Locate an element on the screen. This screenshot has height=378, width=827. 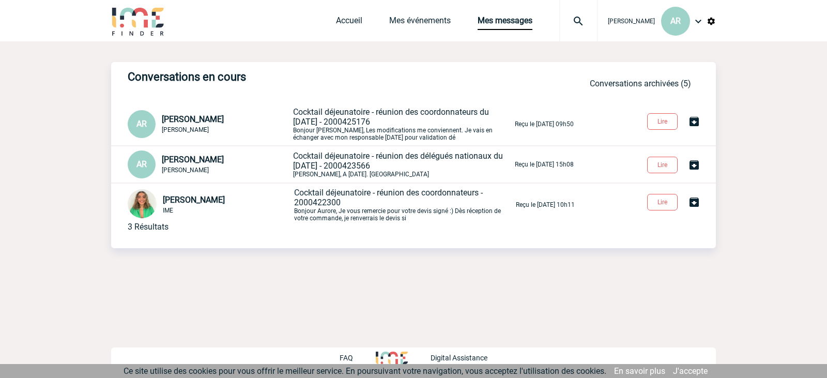
a: Accueil is located at coordinates (349, 23).